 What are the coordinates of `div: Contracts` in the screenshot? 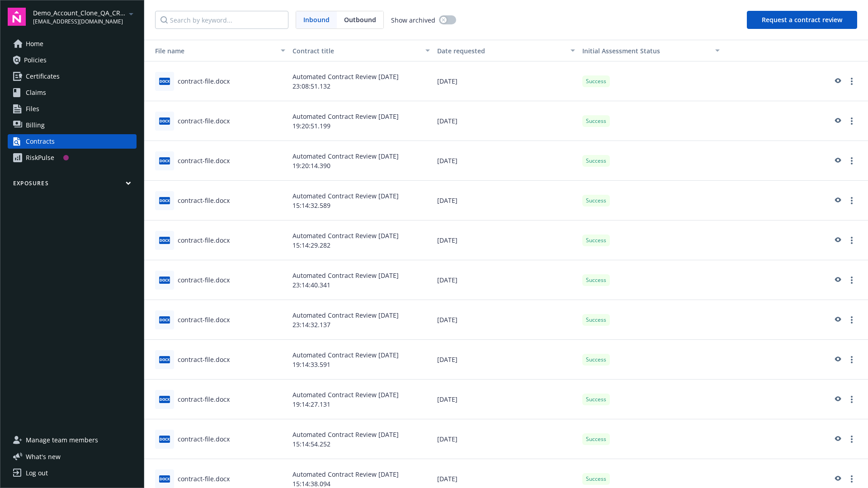 It's located at (41, 141).